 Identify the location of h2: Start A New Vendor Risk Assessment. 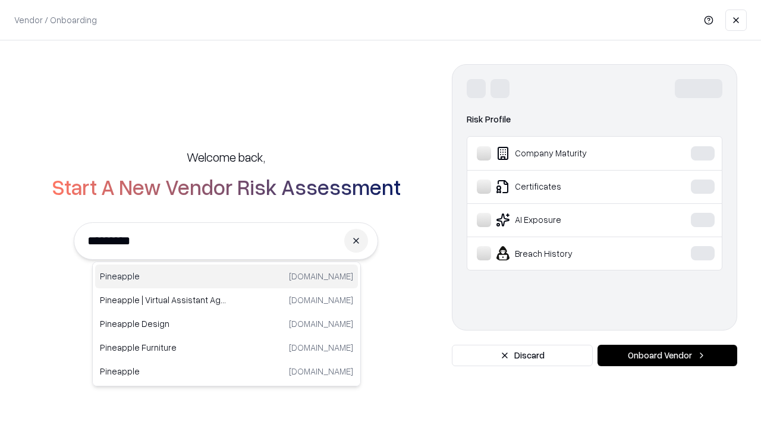
(226, 187).